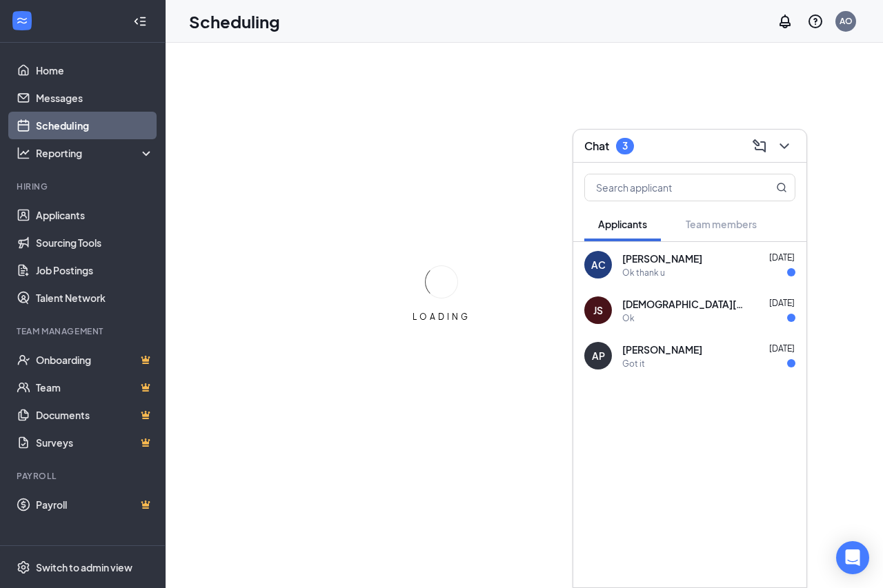 The image size is (883, 588). Describe the element at coordinates (94, 125) in the screenshot. I see `a: Scheduling` at that location.